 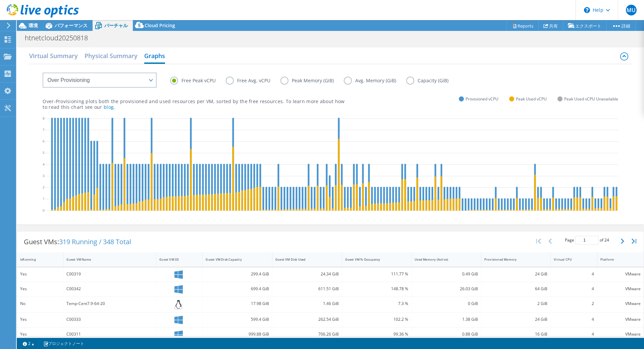 I want to click on div: 2, so click(x=574, y=303).